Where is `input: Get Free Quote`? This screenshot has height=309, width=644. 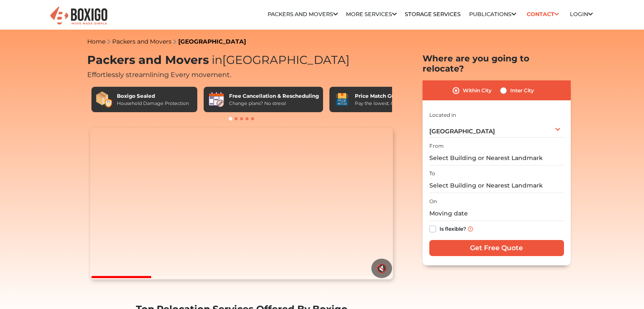
input: Get Free Quote is located at coordinates (496, 248).